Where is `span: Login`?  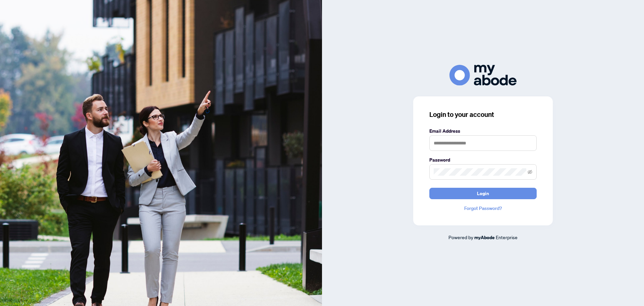 span: Login is located at coordinates (483, 194).